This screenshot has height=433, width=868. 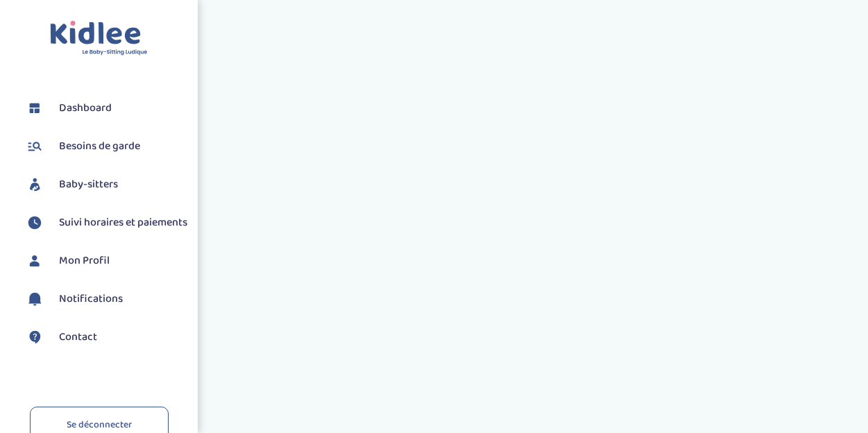 What do you see at coordinates (98, 38) in the screenshot?
I see `img: logo.svg` at bounding box center [98, 38].